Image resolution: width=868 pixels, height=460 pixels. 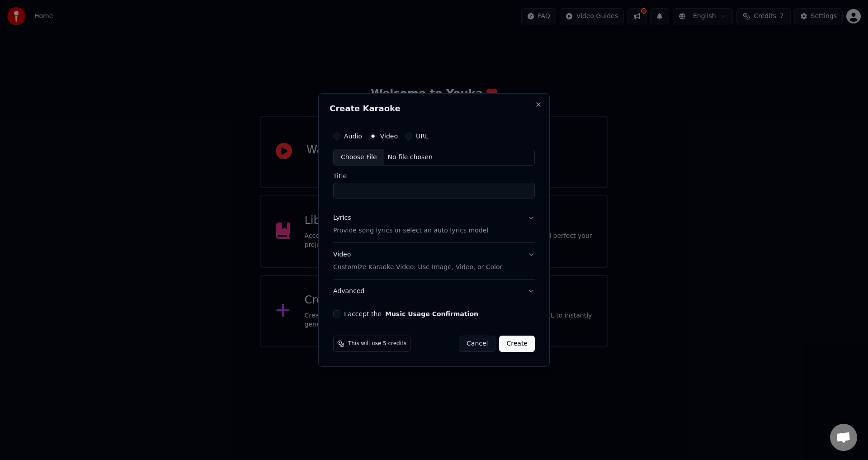 What do you see at coordinates (434, 262) in the screenshot?
I see `button: VideoCustomize Karaoke Video: Use Image, Video, or Color` at bounding box center [434, 262].